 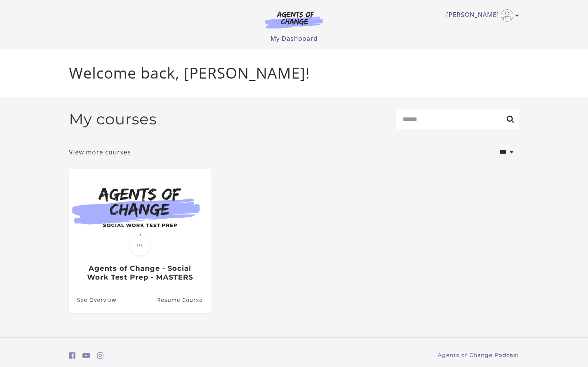 What do you see at coordinates (184, 300) in the screenshot?
I see `a: Agents of Change - Social Work Test Prep - MASTERS: Resume Course` at bounding box center [184, 300].